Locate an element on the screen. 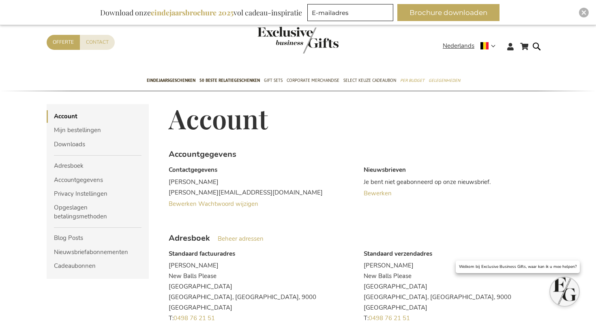 The width and height of the screenshot is (596, 323). a: Adresboek is located at coordinates (98, 166).